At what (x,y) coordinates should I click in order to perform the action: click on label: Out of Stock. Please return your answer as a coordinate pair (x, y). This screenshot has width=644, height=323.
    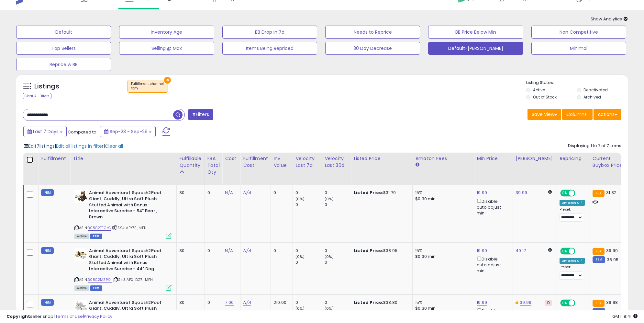
    Looking at the image, I should click on (545, 97).